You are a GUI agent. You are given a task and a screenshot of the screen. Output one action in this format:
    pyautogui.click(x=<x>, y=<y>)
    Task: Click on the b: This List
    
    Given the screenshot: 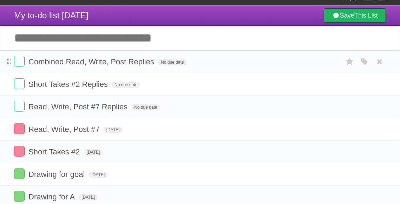 What is the action you would take?
    pyautogui.click(x=366, y=15)
    